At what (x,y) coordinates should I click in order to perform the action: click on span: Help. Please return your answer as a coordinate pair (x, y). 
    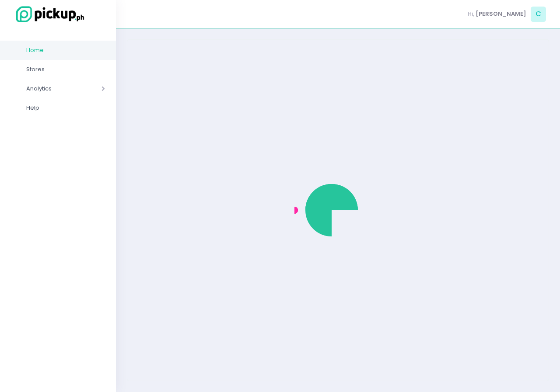
    Looking at the image, I should click on (65, 108).